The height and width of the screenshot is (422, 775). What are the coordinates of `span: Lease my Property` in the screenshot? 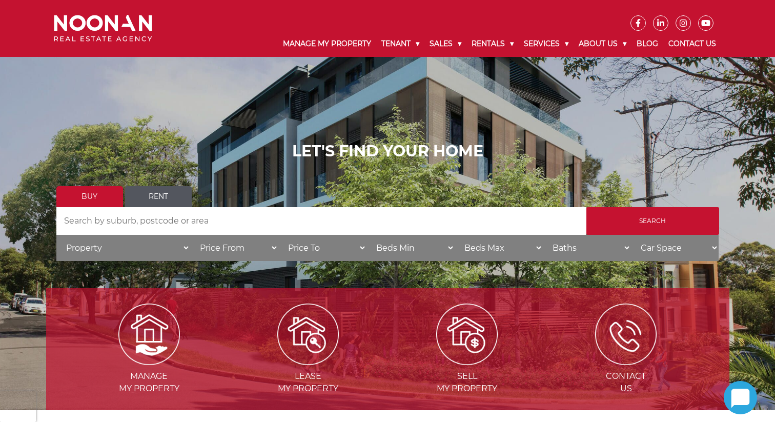 It's located at (308, 382).